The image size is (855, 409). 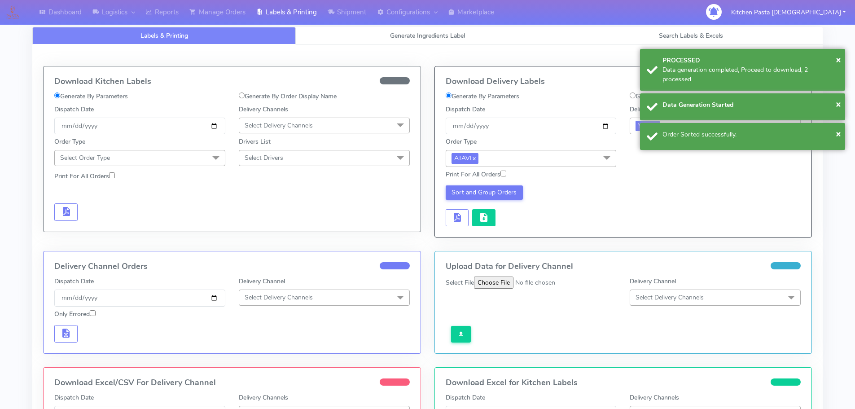 I want to click on div: PROCESSED, so click(x=751, y=60).